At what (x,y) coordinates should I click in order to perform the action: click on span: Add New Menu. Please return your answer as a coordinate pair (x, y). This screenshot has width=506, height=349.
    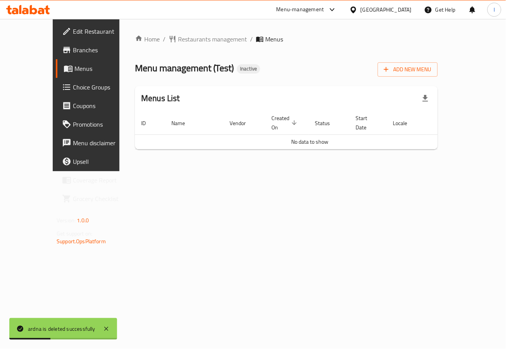
    Looking at the image, I should click on (408, 69).